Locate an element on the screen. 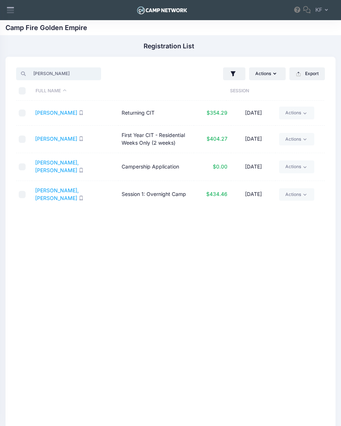  button: Export is located at coordinates (307, 74).